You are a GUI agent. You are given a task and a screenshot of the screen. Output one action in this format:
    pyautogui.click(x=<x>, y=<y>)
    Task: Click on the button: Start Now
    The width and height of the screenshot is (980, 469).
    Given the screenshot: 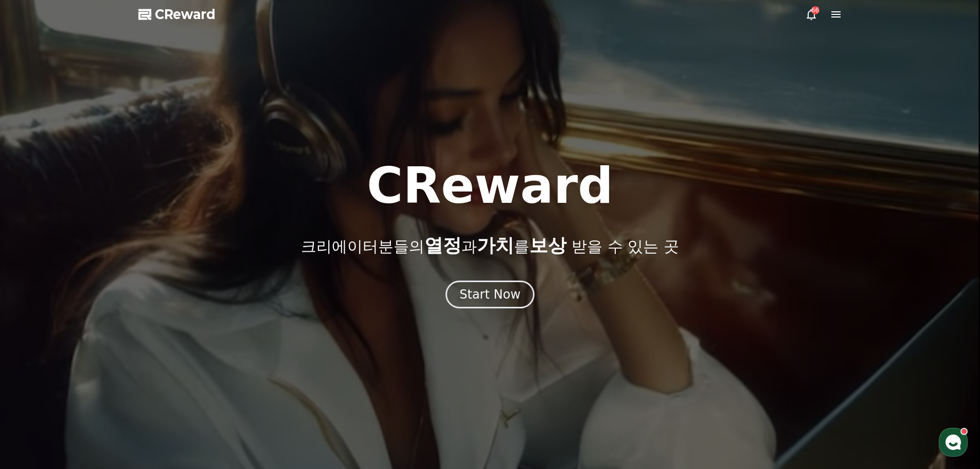 What is the action you would take?
    pyautogui.click(x=490, y=294)
    